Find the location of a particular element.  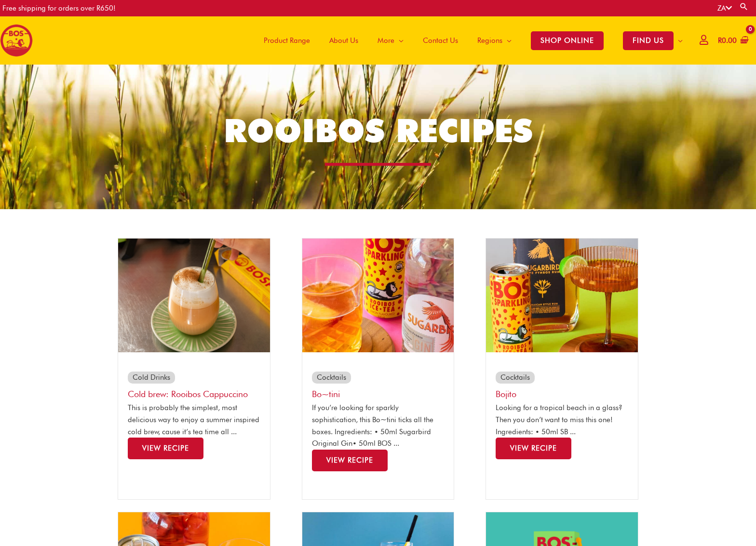

a: Bojito is located at coordinates (506, 394).